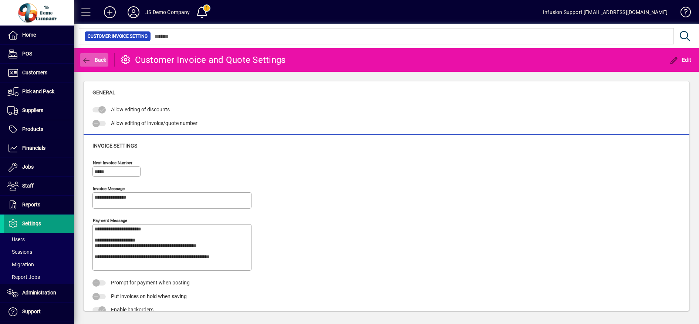 The height and width of the screenshot is (324, 699). What do you see at coordinates (94, 60) in the screenshot?
I see `app-page-header-button: Back` at bounding box center [94, 60].